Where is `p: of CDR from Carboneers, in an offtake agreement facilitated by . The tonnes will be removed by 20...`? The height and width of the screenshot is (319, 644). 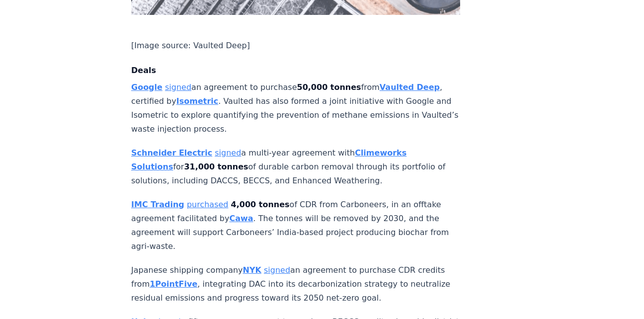
p: of CDR from Carboneers, in an offtake agreement facilitated by . The tonnes will be removed by 20... is located at coordinates (296, 226).